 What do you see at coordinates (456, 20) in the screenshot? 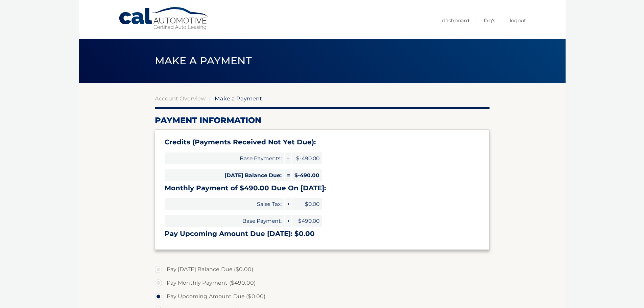
I see `a: Dashboard` at bounding box center [456, 20].